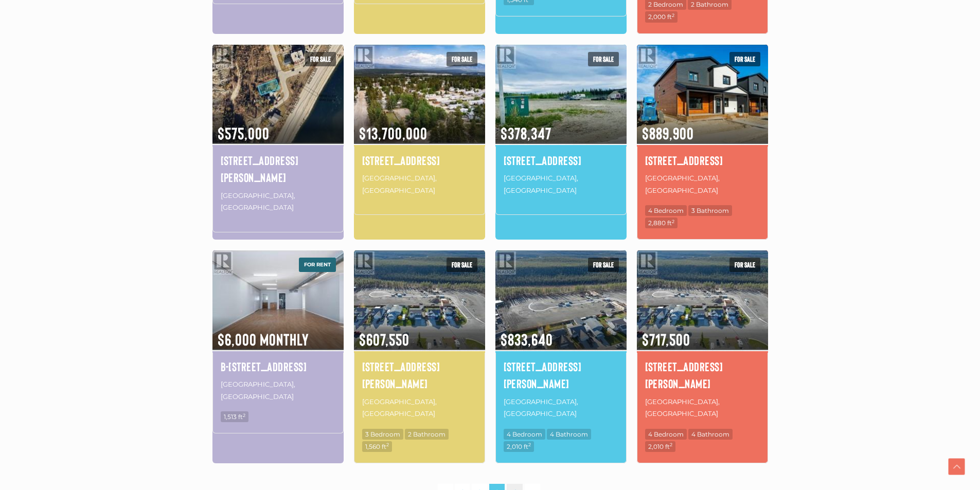 This screenshot has width=980, height=490. I want to click on span: 2,000 ft, so click(661, 16).